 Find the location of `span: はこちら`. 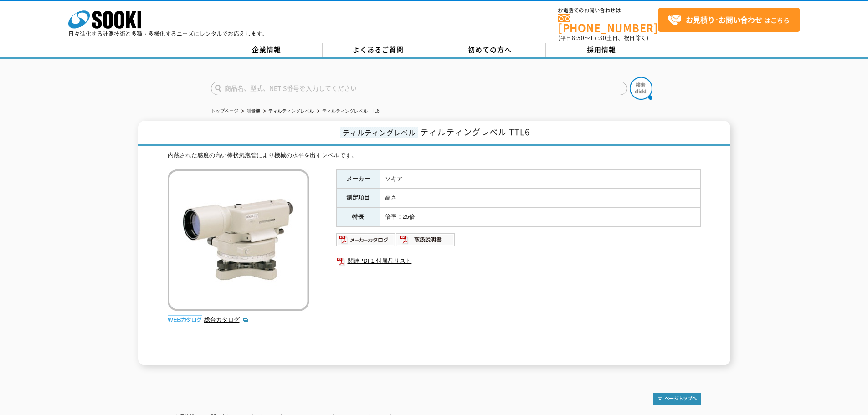

span: はこちら is located at coordinates (729, 20).